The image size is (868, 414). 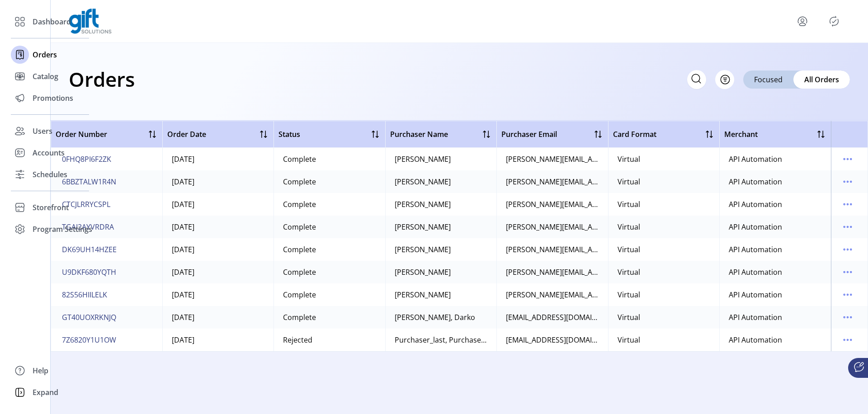 I want to click on span: Orders, so click(x=45, y=55).